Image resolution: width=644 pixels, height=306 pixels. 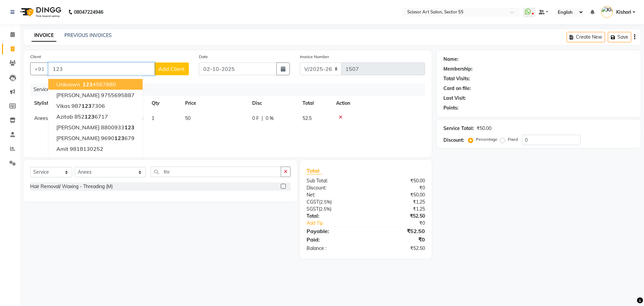 I want to click on a: Add Tip, so click(x=339, y=223).